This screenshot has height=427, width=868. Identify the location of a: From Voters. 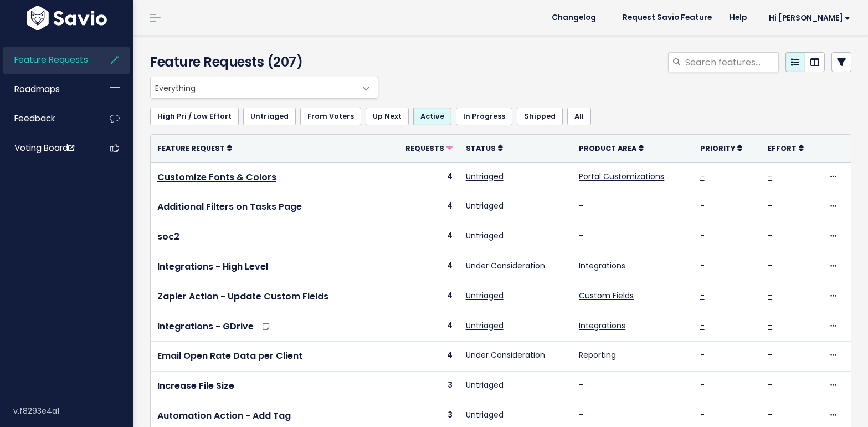
(330, 117).